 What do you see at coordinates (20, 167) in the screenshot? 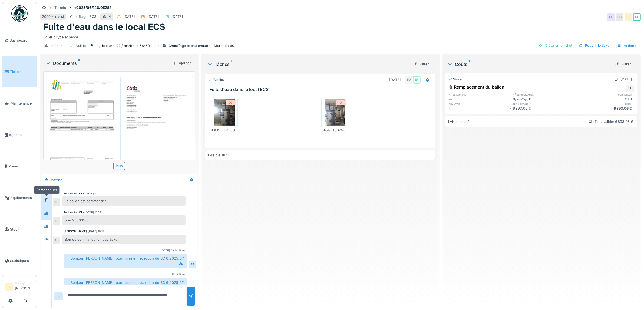
I see `a: Zones` at bounding box center [20, 167].